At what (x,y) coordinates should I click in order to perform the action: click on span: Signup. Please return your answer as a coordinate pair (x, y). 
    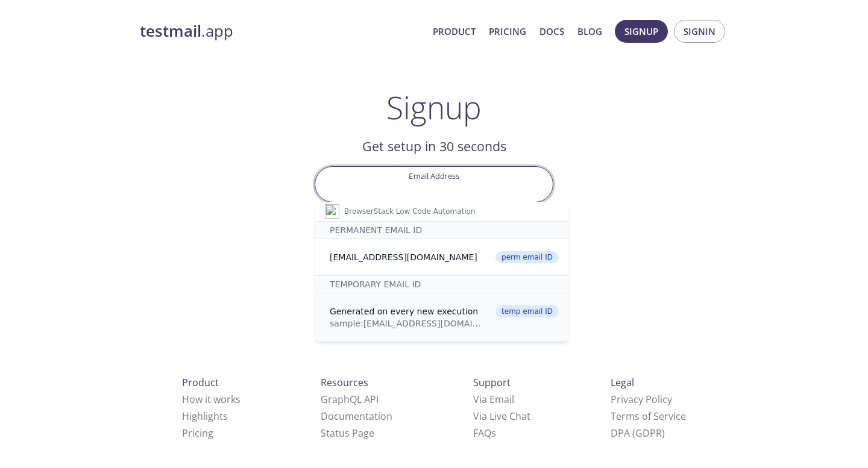
    Looking at the image, I should click on (641, 31).